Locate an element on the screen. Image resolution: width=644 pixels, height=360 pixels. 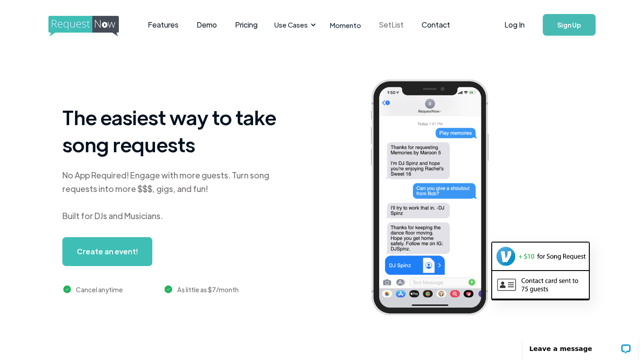
a: SetList is located at coordinates (391, 25).